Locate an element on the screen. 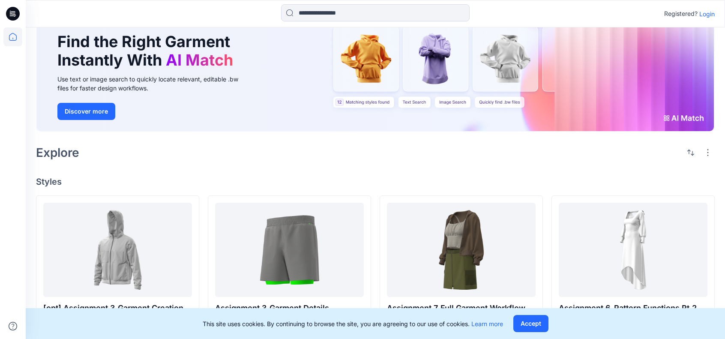 The width and height of the screenshot is (725, 339). p: Assignment 3_Garment Details is located at coordinates (289, 308).